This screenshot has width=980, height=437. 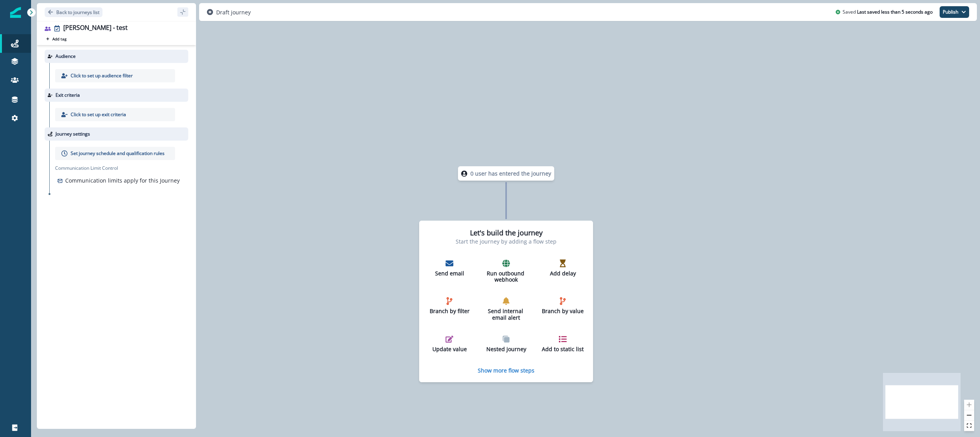 I want to click on button: Add tag, so click(x=57, y=39).